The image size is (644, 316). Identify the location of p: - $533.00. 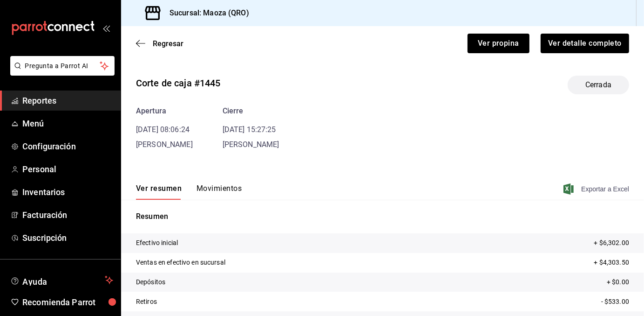
(615, 301).